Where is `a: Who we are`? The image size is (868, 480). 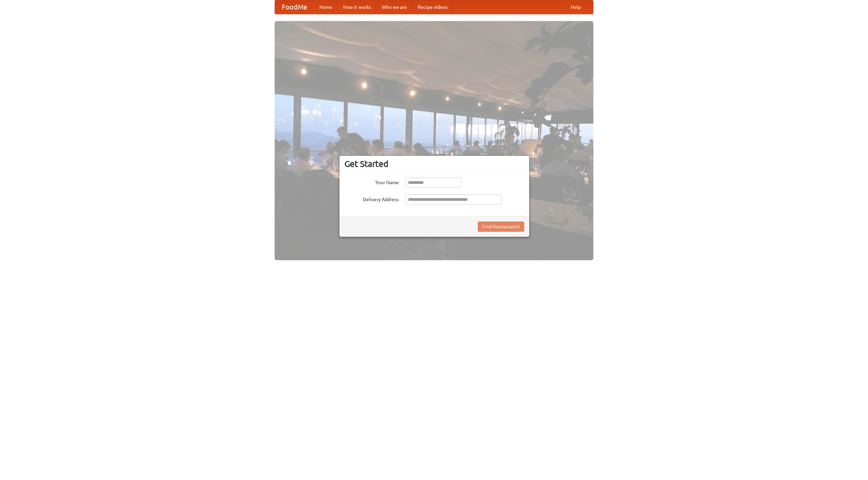 a: Who we are is located at coordinates (394, 7).